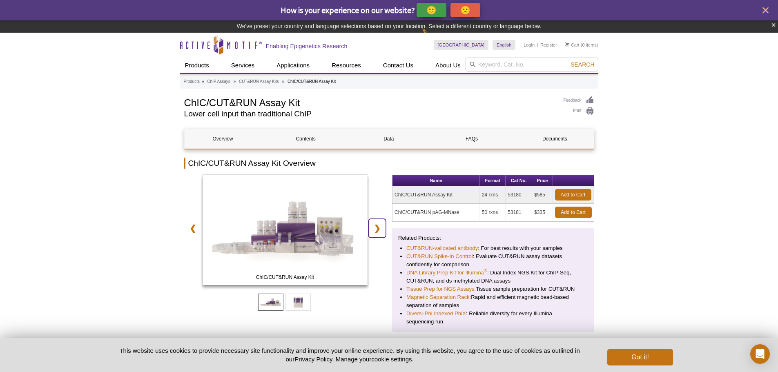  Describe the element at coordinates (439, 256) in the screenshot. I see `a: CUT&RUN Spike-In Control` at that location.